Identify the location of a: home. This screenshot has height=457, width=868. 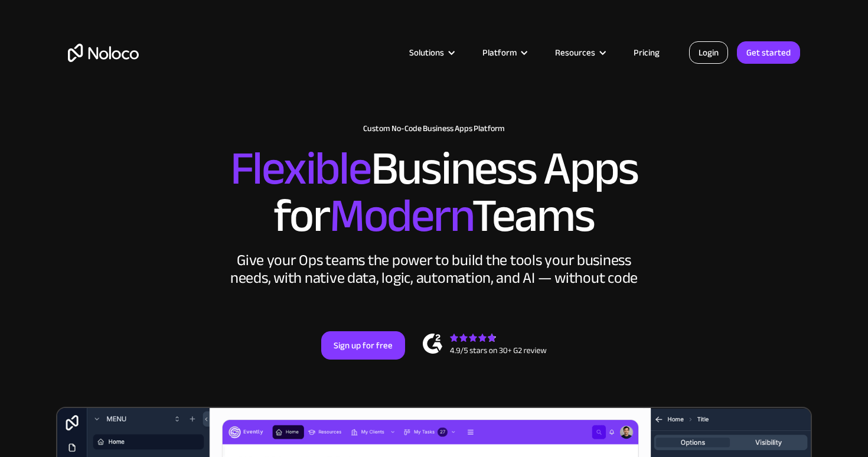
(103, 52).